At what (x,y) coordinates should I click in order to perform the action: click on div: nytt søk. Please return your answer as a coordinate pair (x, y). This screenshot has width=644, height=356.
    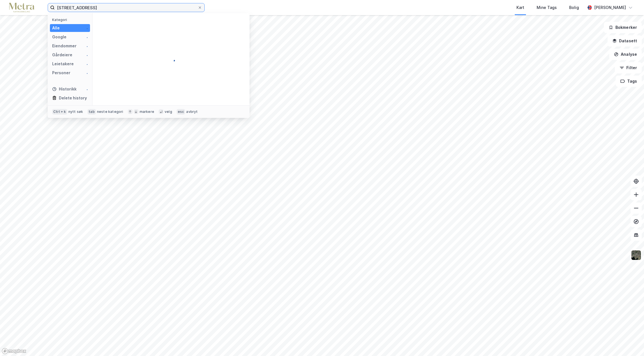
    Looking at the image, I should click on (76, 112).